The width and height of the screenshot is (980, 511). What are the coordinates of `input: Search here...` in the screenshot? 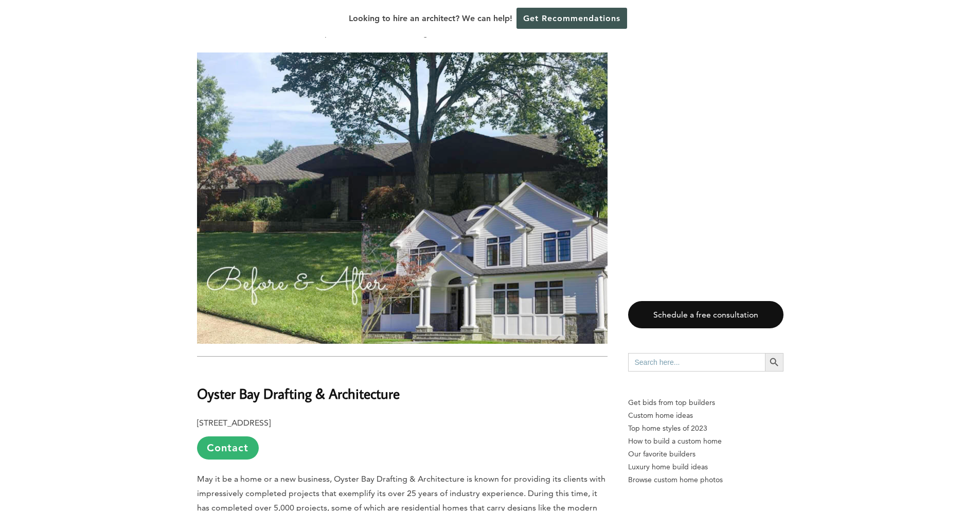 It's located at (697, 362).